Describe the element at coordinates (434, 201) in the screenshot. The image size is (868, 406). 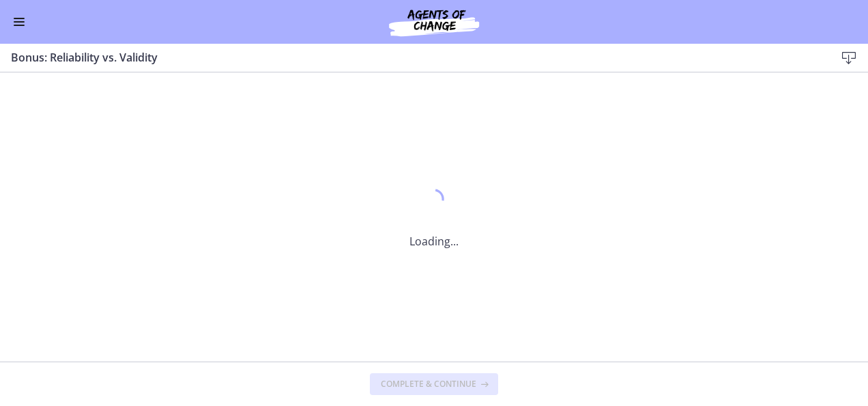
I see `div: 1` at that location.